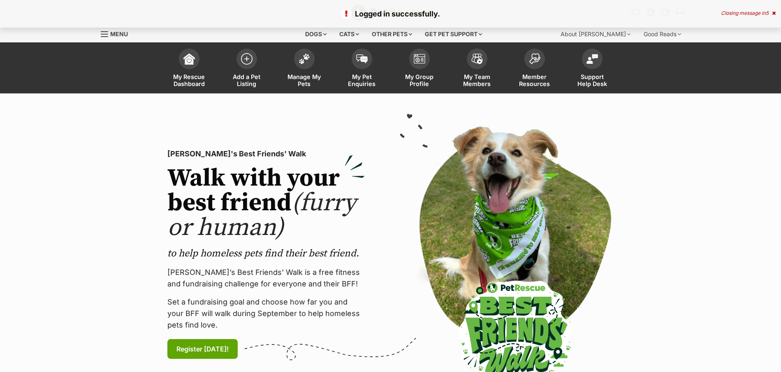 The width and height of the screenshot is (781, 372). Describe the element at coordinates (662, 34) in the screenshot. I see `div: Good Reads` at that location.